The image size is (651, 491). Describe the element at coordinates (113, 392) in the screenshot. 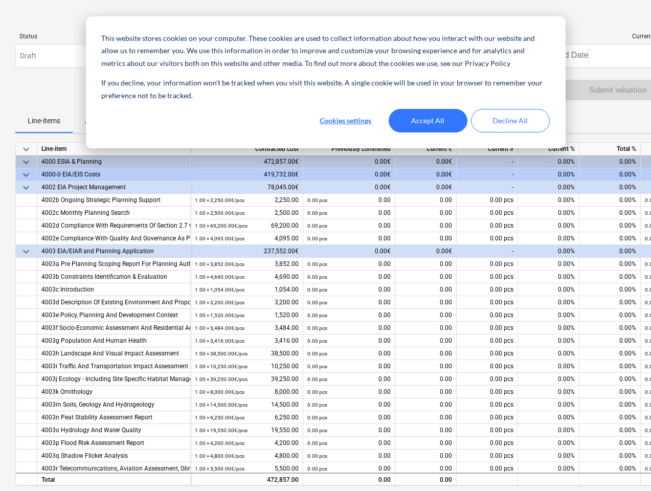

I see `div: 4003k Ornithology` at that location.